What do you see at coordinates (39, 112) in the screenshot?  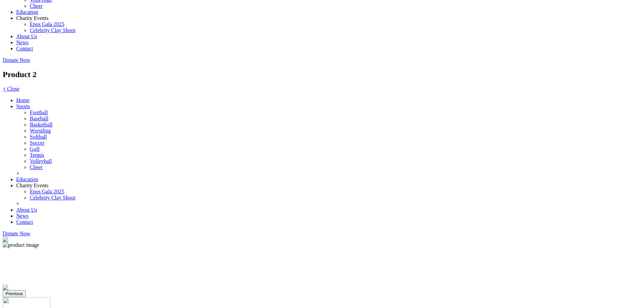 I see `a: Football` at bounding box center [39, 112].